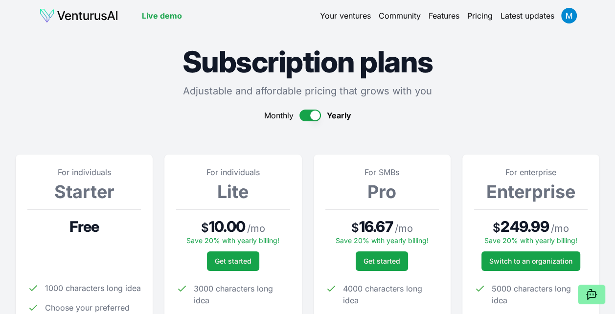 This screenshot has width=615, height=314. What do you see at coordinates (233, 192) in the screenshot?
I see `h3: Lite` at bounding box center [233, 192].